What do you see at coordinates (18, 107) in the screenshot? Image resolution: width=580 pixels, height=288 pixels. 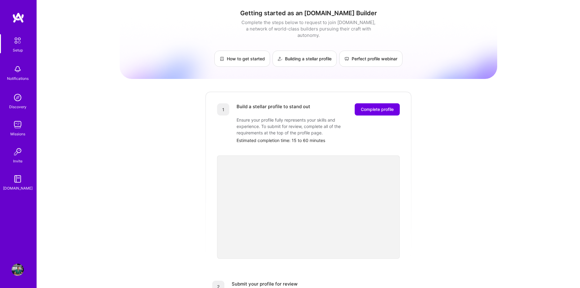 I see `div: Discovery` at bounding box center [18, 107].